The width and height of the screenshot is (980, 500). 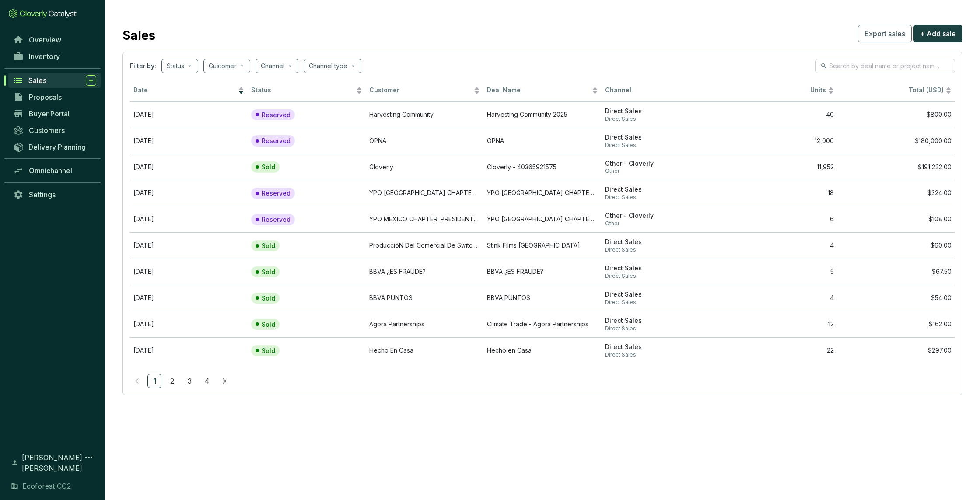 What do you see at coordinates (886, 66) in the screenshot?
I see `input: Search by deal name or project name...` at bounding box center [886, 66].